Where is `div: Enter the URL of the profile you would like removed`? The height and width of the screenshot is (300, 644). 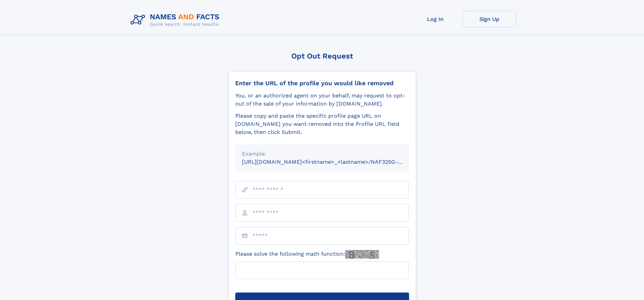 div: Enter the URL of the profile you would like removed is located at coordinates (322, 83).